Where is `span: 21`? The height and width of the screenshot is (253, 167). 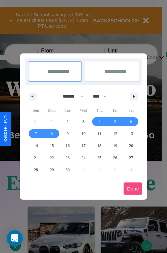 span: 21 is located at coordinates (36, 157).